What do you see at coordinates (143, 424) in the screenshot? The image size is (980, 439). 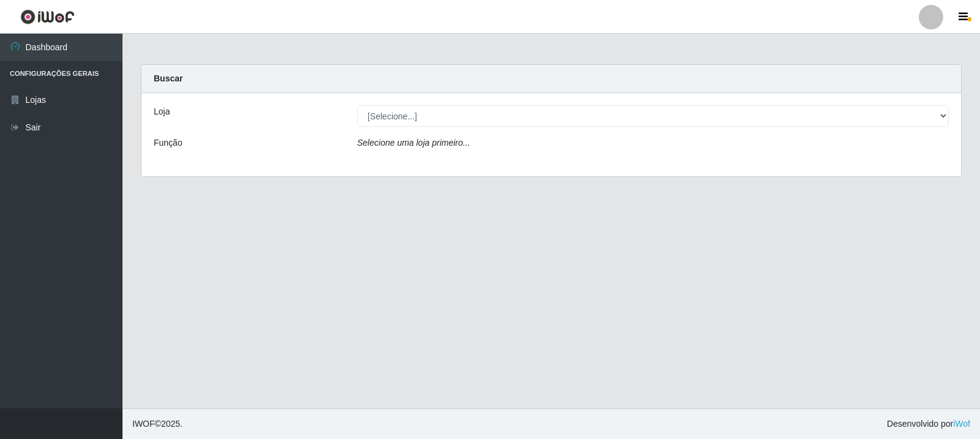 I see `span: IWOF` at bounding box center [143, 424].